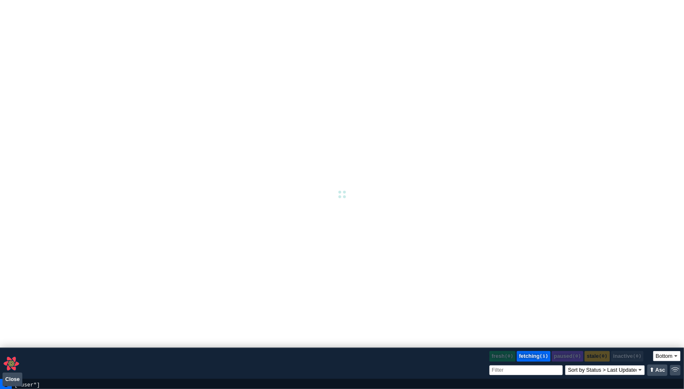 Image resolution: width=684 pixels, height=389 pixels. I want to click on button: Close, so click(12, 379).